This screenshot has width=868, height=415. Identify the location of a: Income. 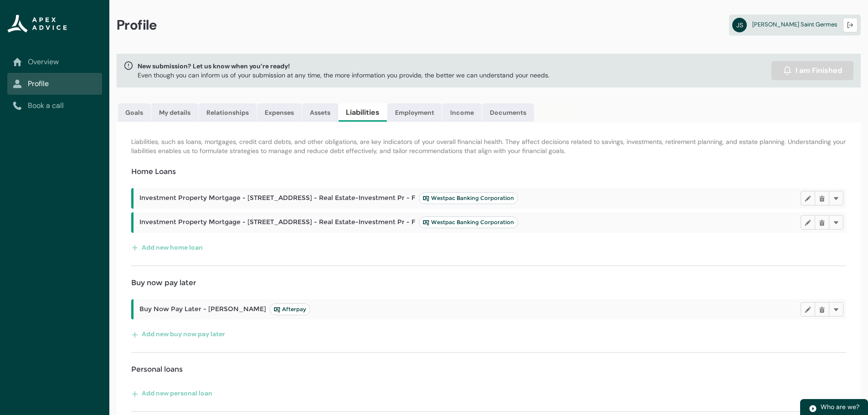
(462, 113).